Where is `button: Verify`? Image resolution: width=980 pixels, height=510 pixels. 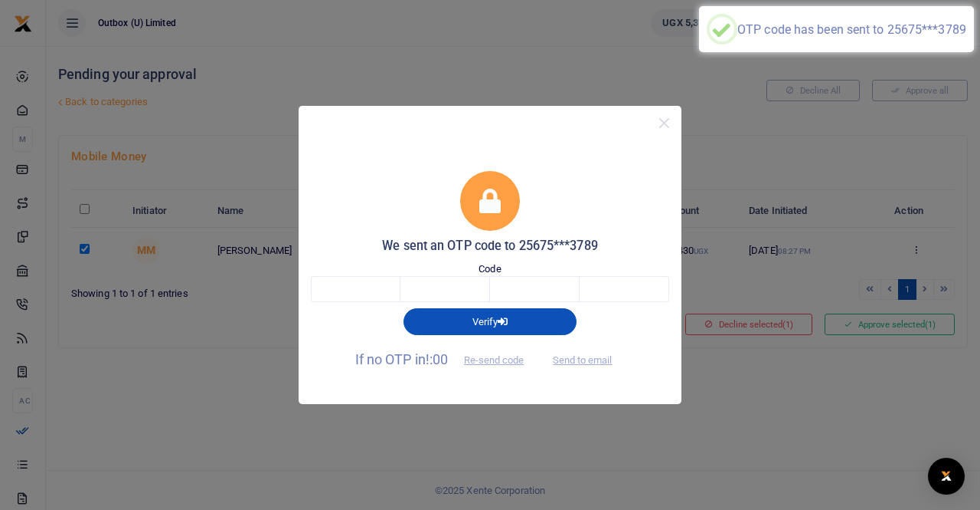
button: Verify is located at coordinates (490, 321).